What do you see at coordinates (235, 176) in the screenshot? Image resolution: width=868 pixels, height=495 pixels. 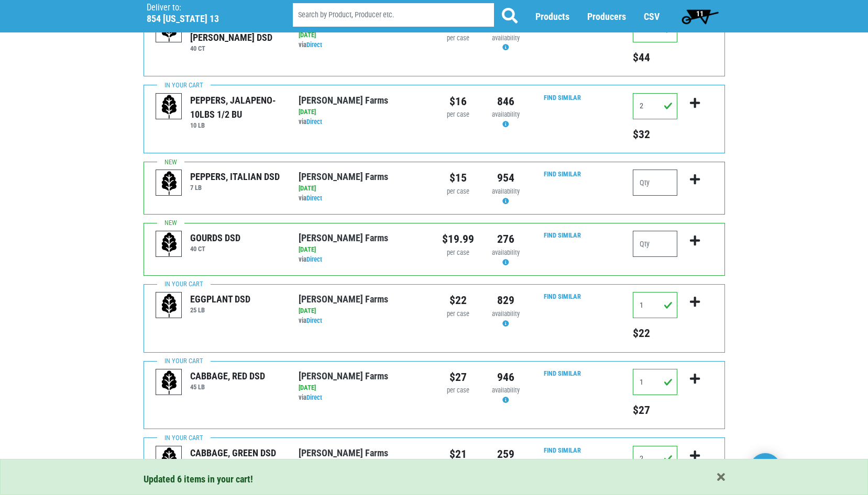 I see `div: PEPPERS, ITALIAN DSD` at bounding box center [235, 176].